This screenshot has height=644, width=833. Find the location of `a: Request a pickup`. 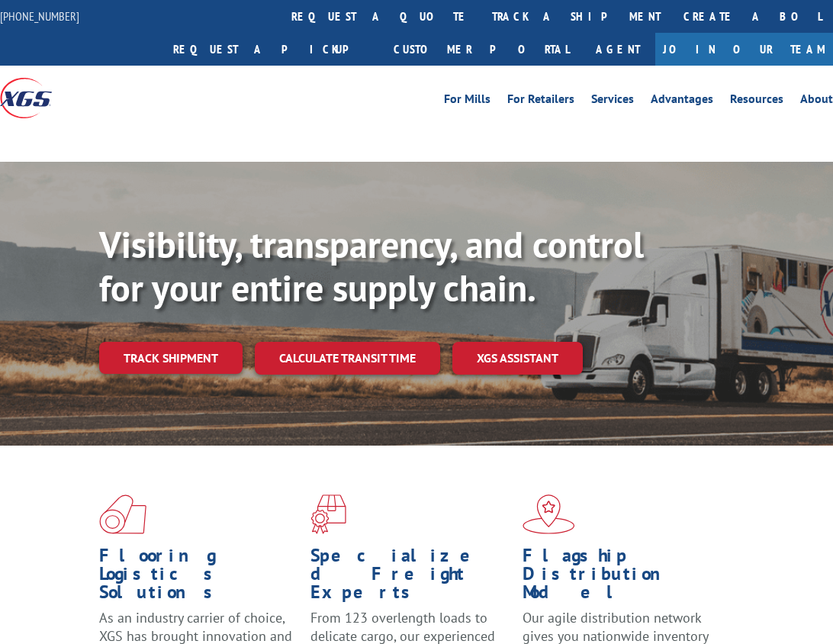

a: Request a pickup is located at coordinates (272, 49).